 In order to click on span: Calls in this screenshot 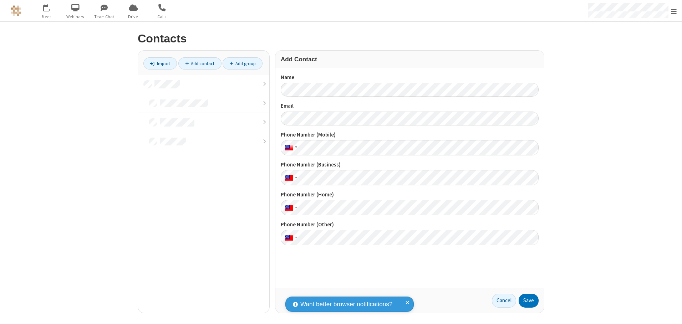, I will do `click(162, 17)`.